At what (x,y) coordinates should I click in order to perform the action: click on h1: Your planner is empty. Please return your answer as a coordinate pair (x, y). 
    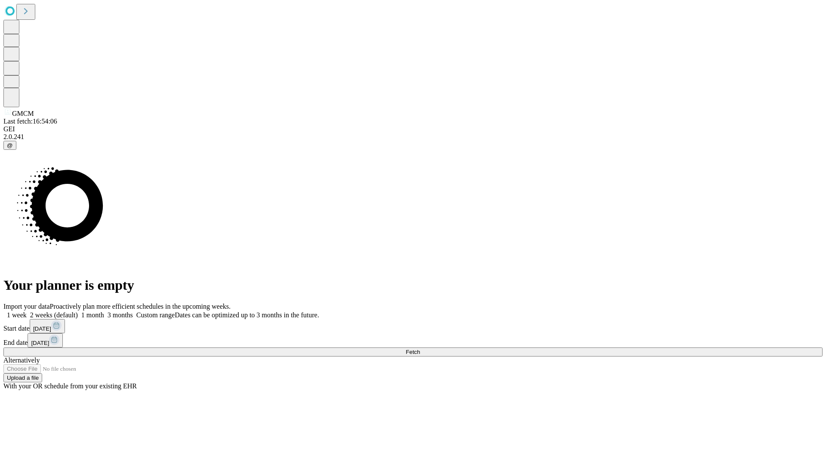
    Looking at the image, I should click on (413, 285).